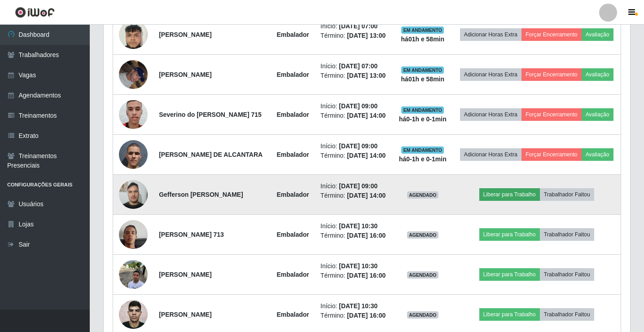 This screenshot has width=644, height=332. I want to click on img: 1731039194690.jpeg, so click(133, 34).